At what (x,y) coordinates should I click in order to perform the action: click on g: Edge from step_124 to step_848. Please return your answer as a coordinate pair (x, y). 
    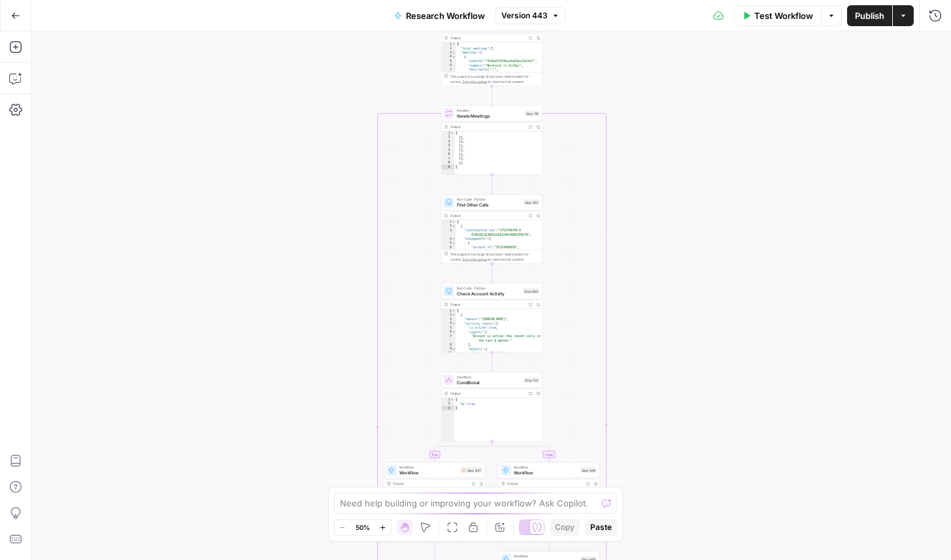
    Looking at the image, I should click on (521, 451).